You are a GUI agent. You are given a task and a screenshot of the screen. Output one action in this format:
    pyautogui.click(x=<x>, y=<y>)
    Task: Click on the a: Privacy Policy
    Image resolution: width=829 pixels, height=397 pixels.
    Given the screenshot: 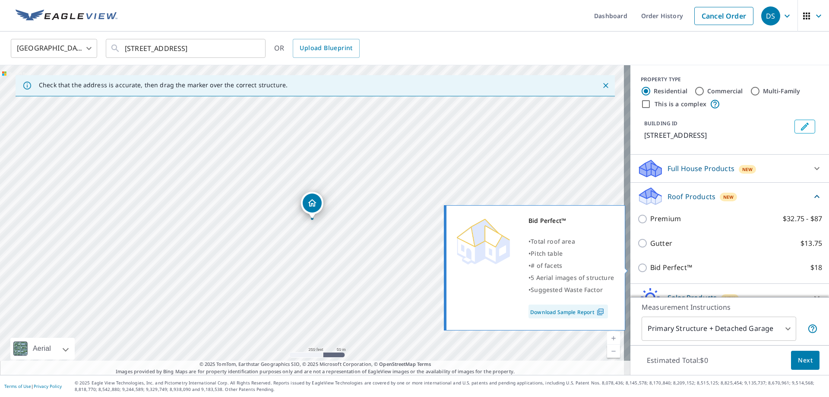 What is the action you would take?
    pyautogui.click(x=47, y=386)
    